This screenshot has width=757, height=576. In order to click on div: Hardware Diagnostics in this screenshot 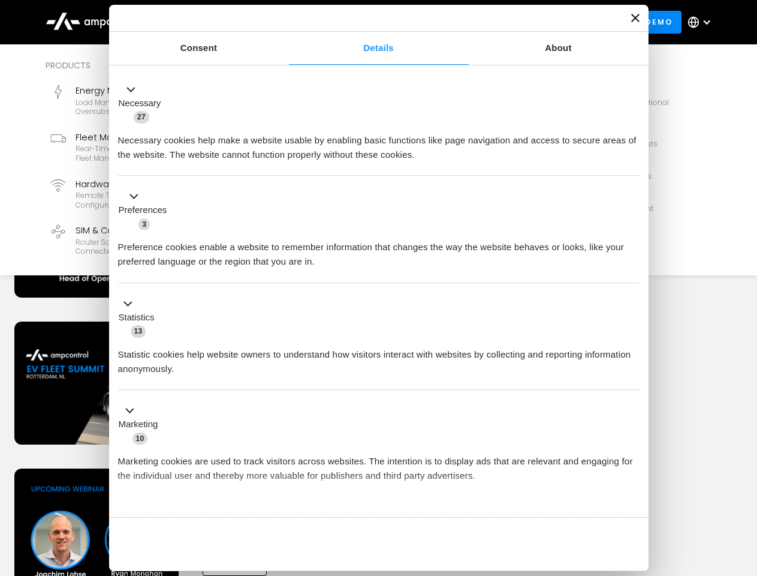, I will do `click(154, 184)`.